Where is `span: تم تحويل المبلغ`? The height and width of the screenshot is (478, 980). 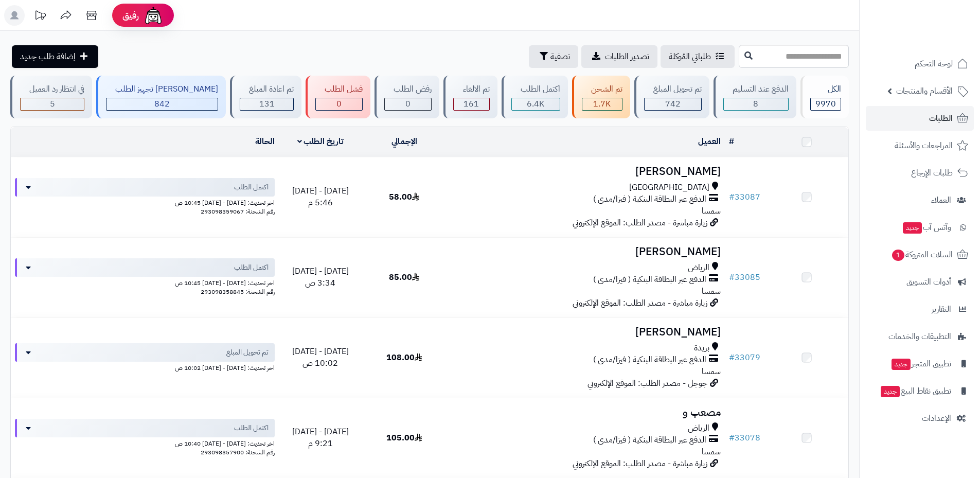
span: تم تحويل المبلغ is located at coordinates (248, 353).